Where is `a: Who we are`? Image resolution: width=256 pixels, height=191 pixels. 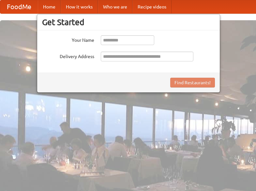
a: Who we are is located at coordinates (115, 7).